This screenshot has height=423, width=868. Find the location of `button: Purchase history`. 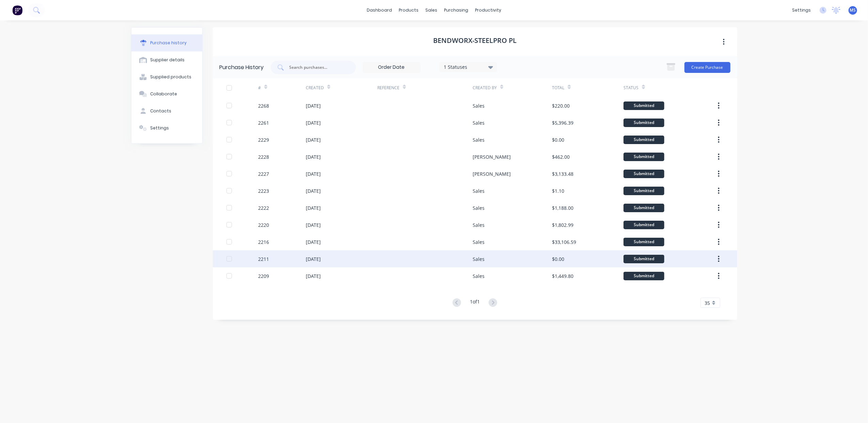

button: Purchase history is located at coordinates (167, 43).